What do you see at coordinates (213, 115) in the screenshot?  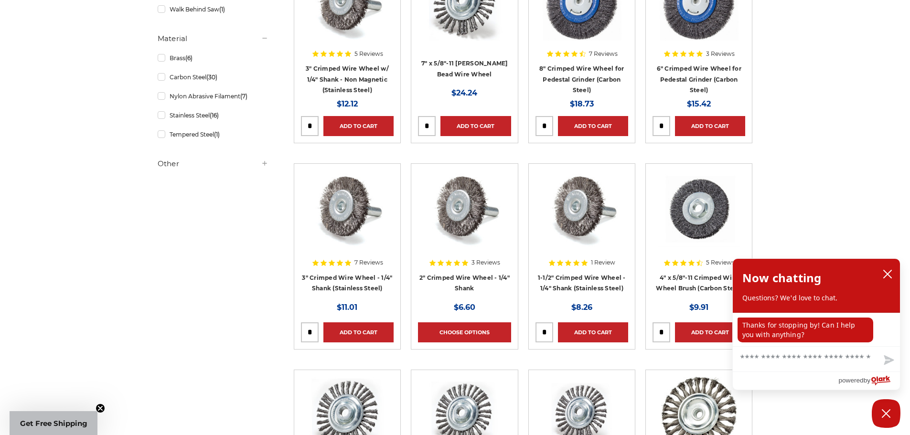 I see `a: Stainless Steel` at bounding box center [213, 115].